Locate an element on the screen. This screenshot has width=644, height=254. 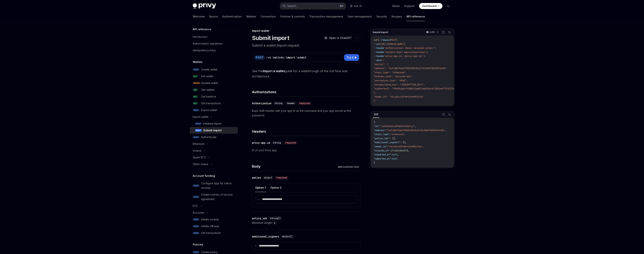
a: Introduction is located at coordinates (214, 37).